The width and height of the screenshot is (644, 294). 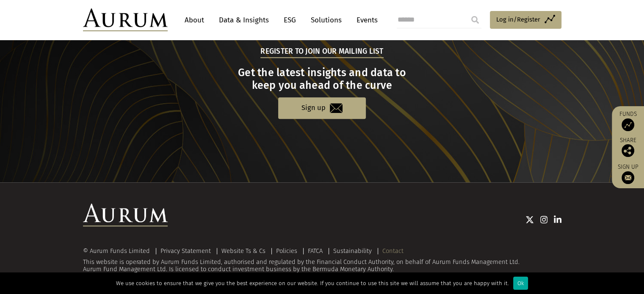 What do you see at coordinates (628, 151) in the screenshot?
I see `img: Share this post` at bounding box center [628, 151].